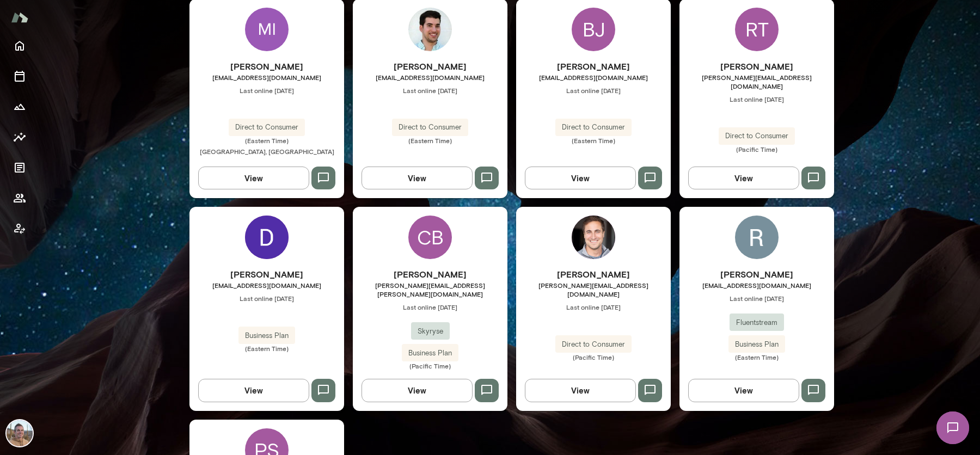 Image resolution: width=980 pixels, height=455 pixels. What do you see at coordinates (19, 198) in the screenshot?
I see `button: Members` at bounding box center [19, 198].